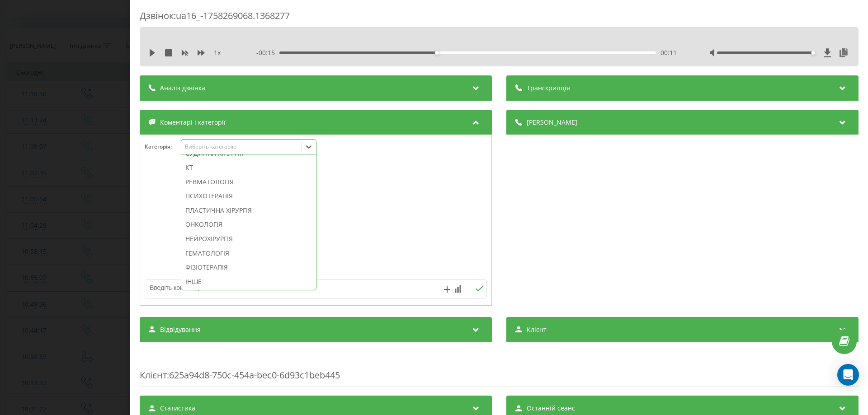 The width and height of the screenshot is (868, 415). What do you see at coordinates (548, 88) in the screenshot?
I see `span: Транскрипція` at bounding box center [548, 88].